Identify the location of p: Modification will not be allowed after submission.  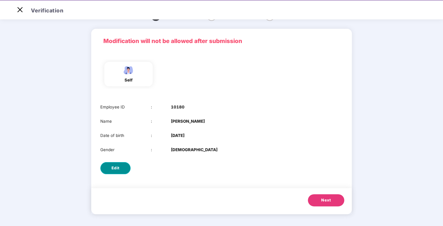
(222, 41).